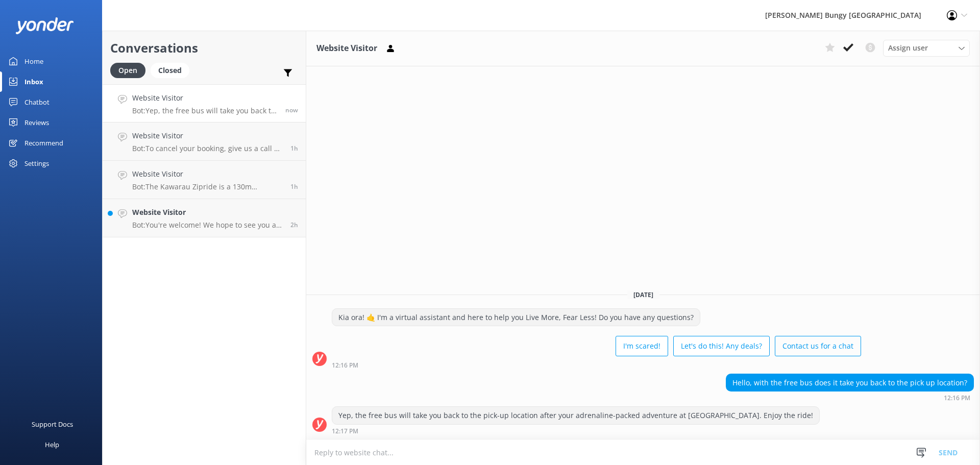 This screenshot has height=465, width=980. I want to click on img: yonder-white-logo.png, so click(44, 25).